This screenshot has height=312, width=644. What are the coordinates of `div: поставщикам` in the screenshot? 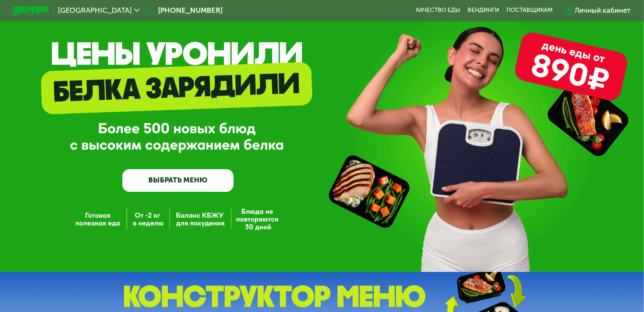 It's located at (529, 10).